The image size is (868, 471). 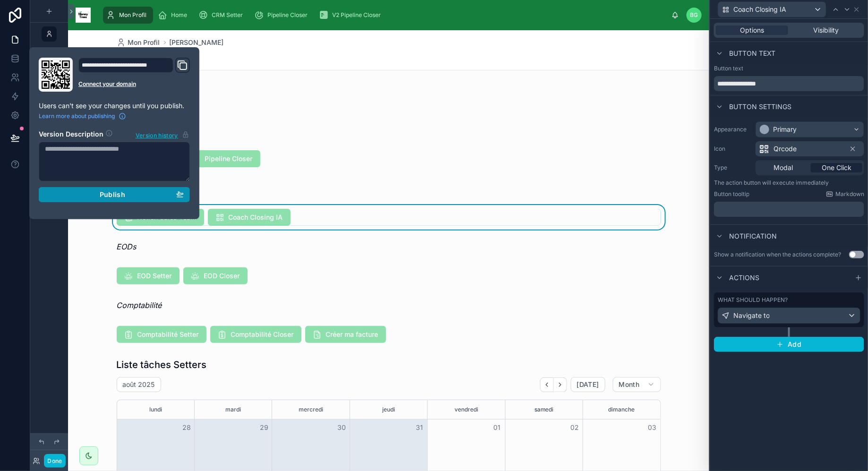 I want to click on span: Button settings, so click(x=760, y=107).